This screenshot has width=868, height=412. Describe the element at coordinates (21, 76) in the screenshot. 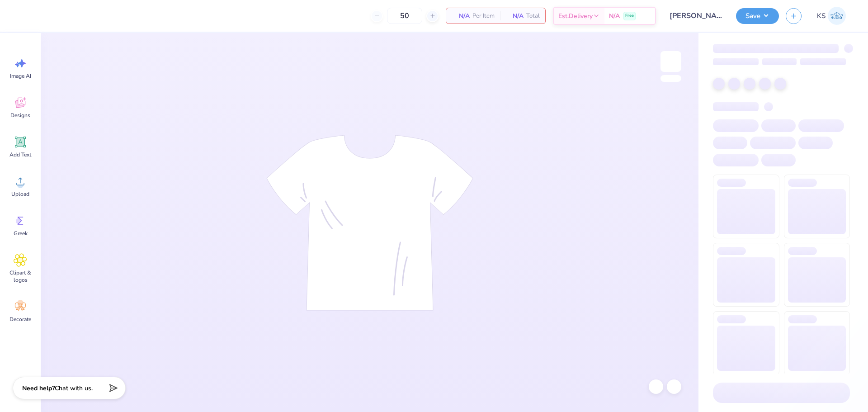

I see `span: Image AI` at that location.